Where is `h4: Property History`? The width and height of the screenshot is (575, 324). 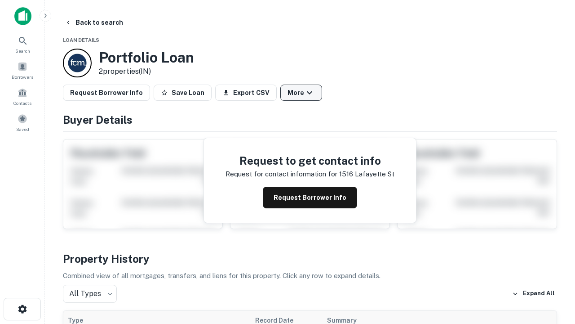
h4: Property History is located at coordinates (310, 258).